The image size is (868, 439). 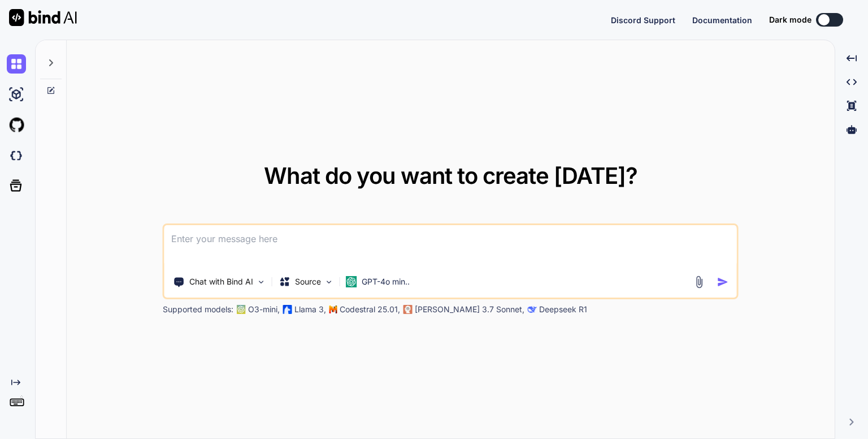 I want to click on p: Llama 3,, so click(x=311, y=309).